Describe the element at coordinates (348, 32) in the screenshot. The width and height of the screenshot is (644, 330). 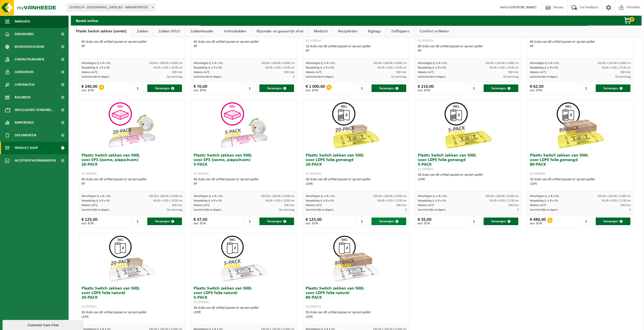
I see `a: Recipiënten` at that location.